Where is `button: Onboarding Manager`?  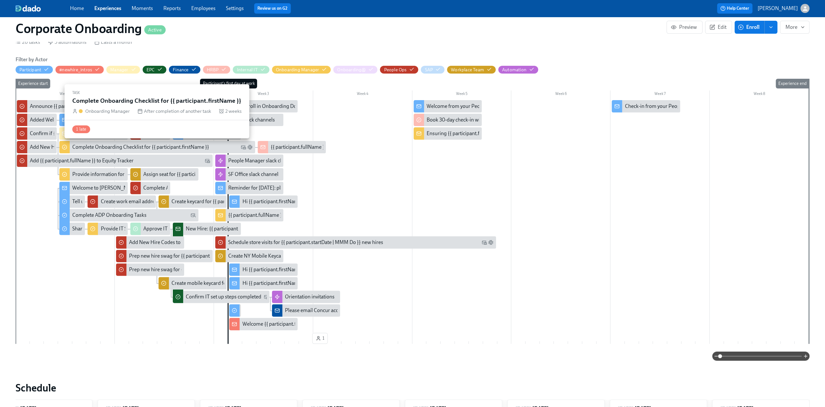
button: Onboarding Manager is located at coordinates (302, 70).